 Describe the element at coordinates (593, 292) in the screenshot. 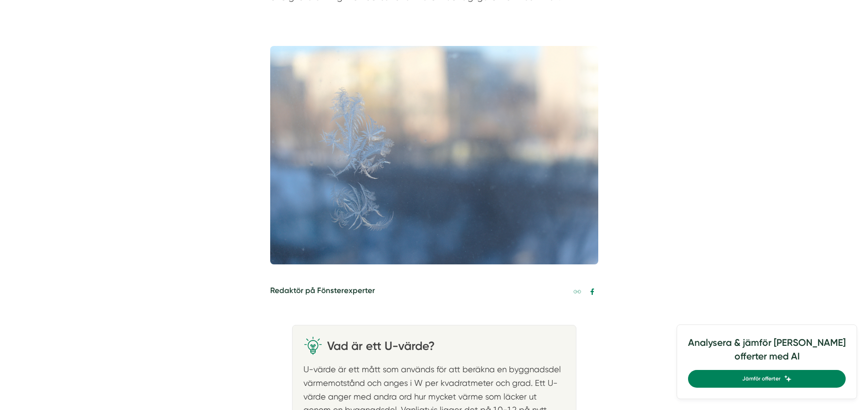

I see `svg: Facebook` at that location.